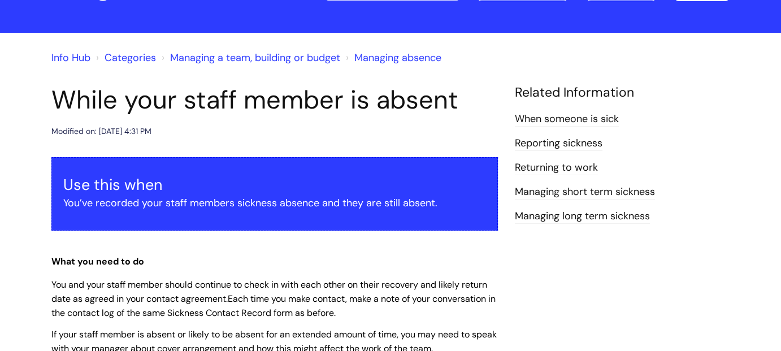  What do you see at coordinates (556, 168) in the screenshot?
I see `a: Returning to work` at bounding box center [556, 168].